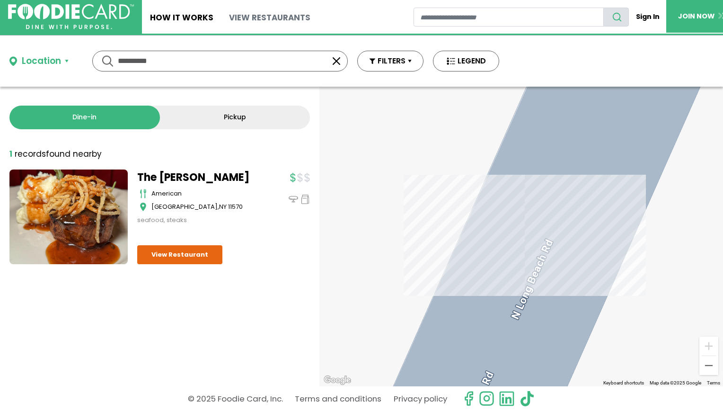 This screenshot has width=723, height=411. I want to click on button: FILTERS, so click(390, 61).